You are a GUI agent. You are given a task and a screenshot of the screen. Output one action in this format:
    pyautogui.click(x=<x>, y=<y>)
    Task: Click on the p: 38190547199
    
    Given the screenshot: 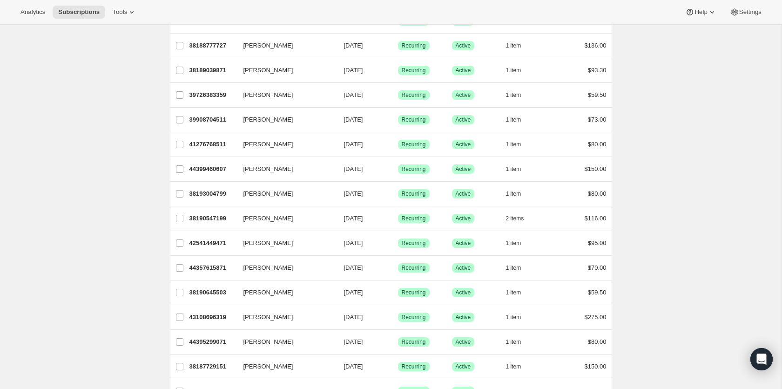 What is the action you would take?
    pyautogui.click(x=213, y=218)
    